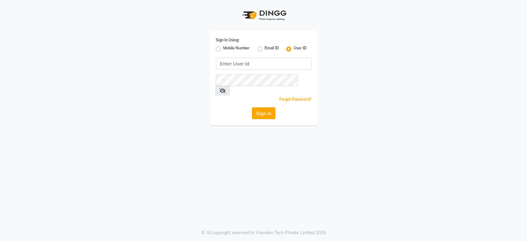 This screenshot has height=241, width=527. I want to click on label: Email ID, so click(271, 49).